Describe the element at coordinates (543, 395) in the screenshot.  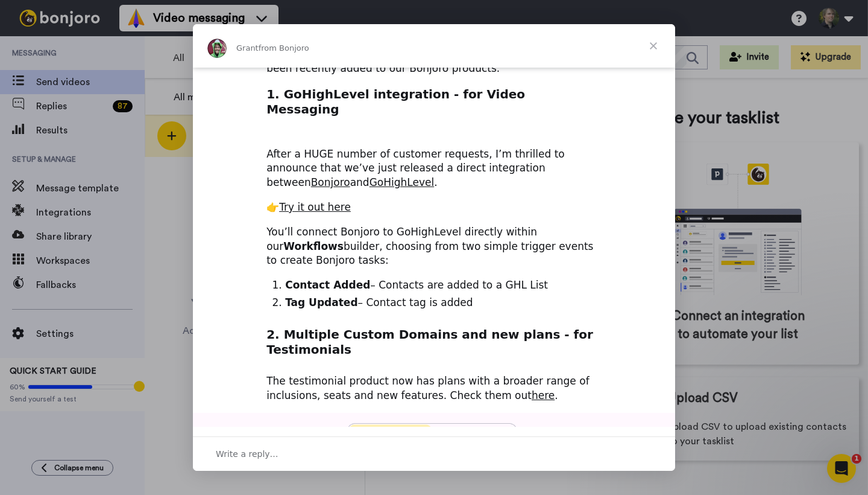
I see `a: here` at that location.